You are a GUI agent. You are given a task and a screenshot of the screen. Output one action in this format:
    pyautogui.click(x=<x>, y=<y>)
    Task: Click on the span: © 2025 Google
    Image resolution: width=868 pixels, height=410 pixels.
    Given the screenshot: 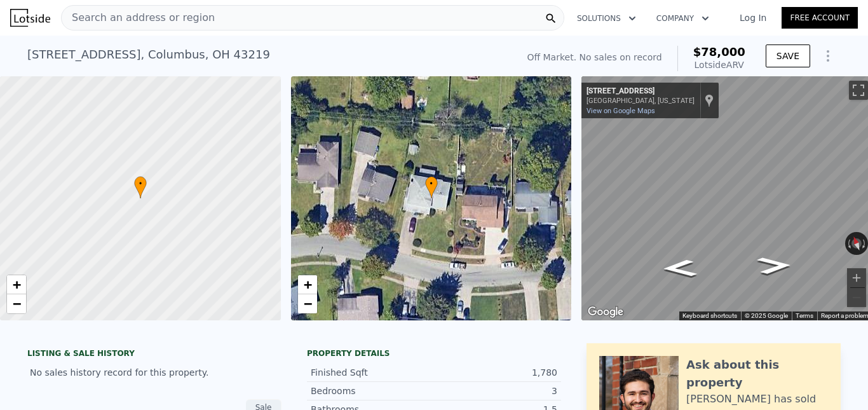 What is the action you would take?
    pyautogui.click(x=766, y=315)
    